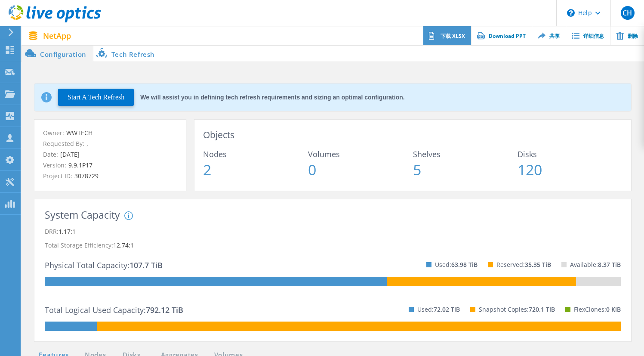  What do you see at coordinates (361, 154) in the screenshot?
I see `span: Volumes` at bounding box center [361, 154].